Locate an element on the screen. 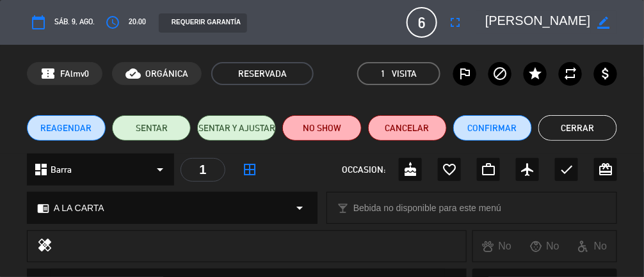 The width and height of the screenshot is (644, 277). span: 1 is located at coordinates (383, 74).